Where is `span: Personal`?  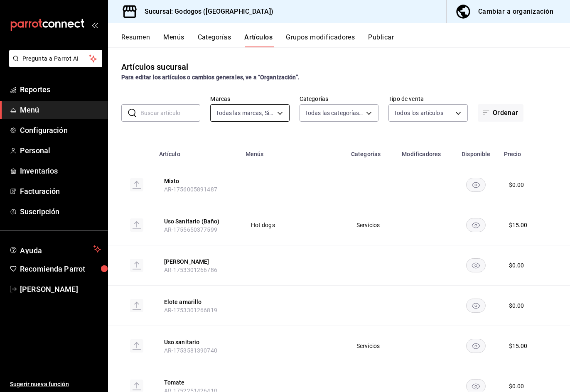 span: Personal is located at coordinates (60, 150).